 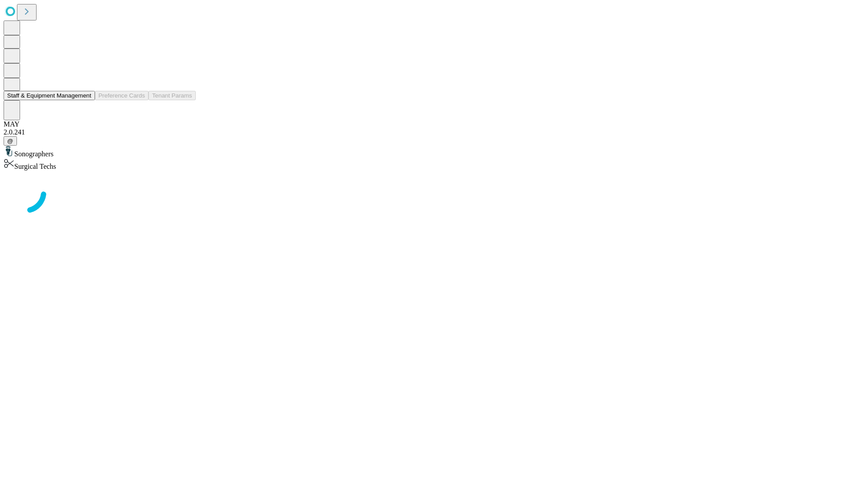 What do you see at coordinates (428, 152) in the screenshot?
I see `div: Sonographers` at bounding box center [428, 152].